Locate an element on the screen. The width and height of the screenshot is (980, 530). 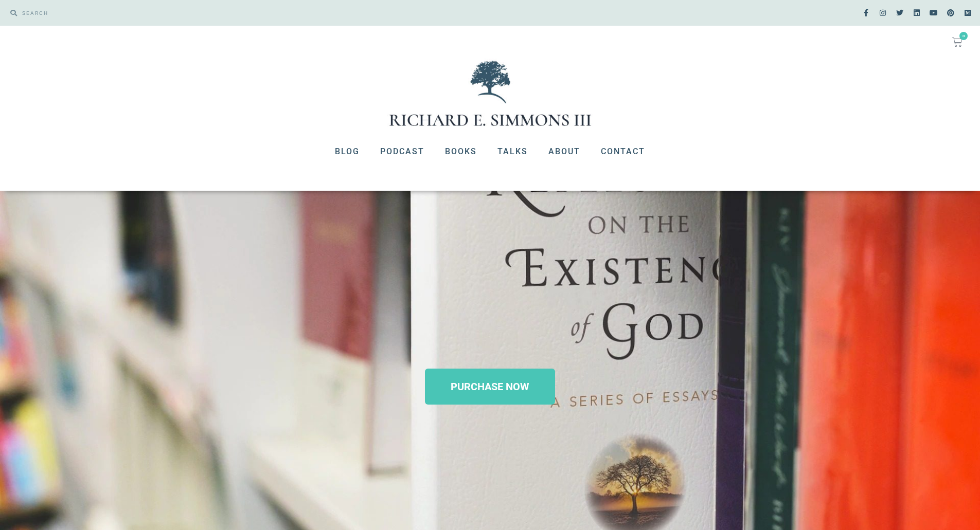
span: 0 is located at coordinates (963, 37).